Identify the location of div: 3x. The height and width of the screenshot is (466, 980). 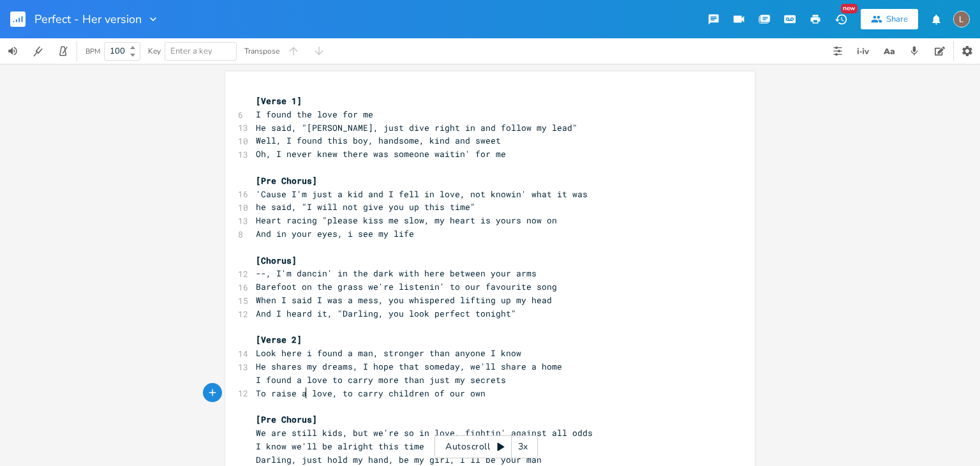
(523, 447).